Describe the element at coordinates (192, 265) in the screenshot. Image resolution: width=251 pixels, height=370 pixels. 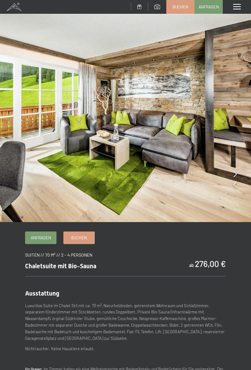
I see `span: ab` at that location.